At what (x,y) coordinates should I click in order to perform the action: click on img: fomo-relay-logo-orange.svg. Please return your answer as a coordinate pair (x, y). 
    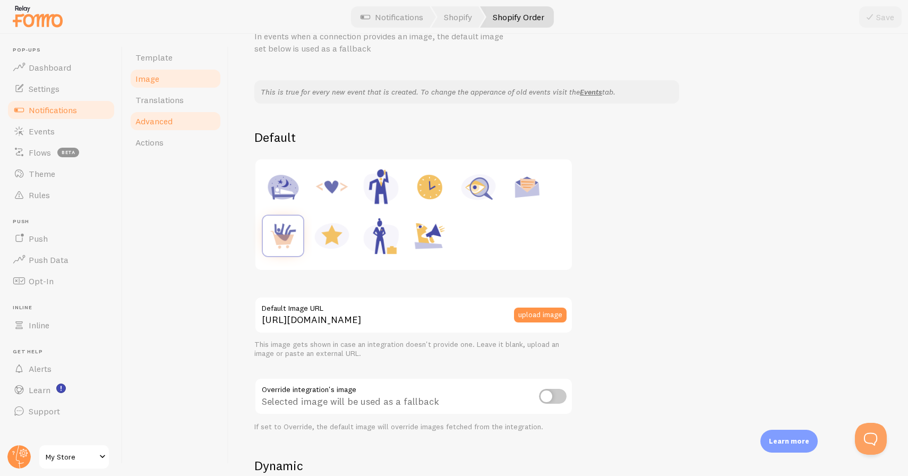
    Looking at the image, I should click on (38, 16).